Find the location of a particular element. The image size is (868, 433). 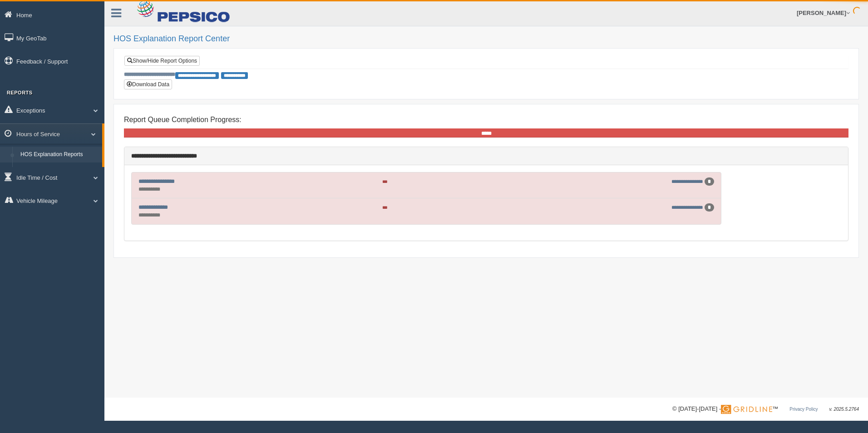

span: v. 2025.5.2764 is located at coordinates (844, 409).